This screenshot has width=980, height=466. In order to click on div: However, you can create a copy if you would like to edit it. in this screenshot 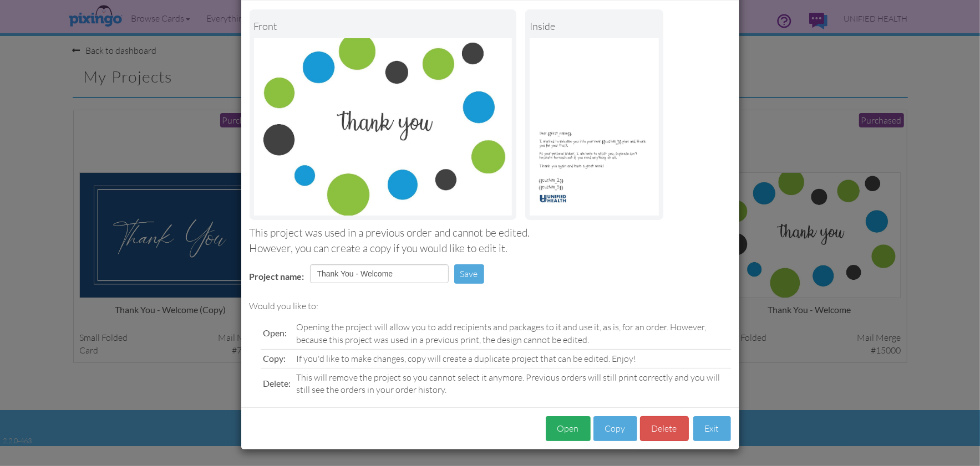, I will do `click(490, 248)`.